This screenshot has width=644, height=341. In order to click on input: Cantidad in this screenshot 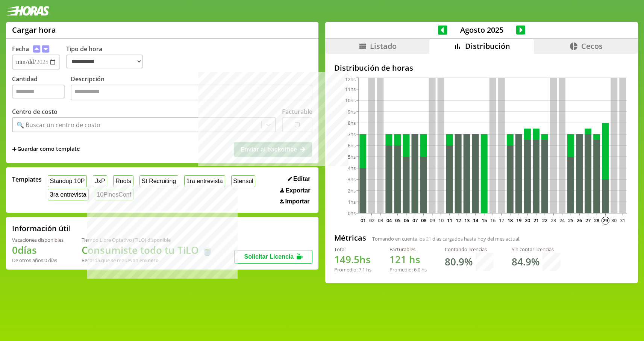, I will do `click(38, 92)`.